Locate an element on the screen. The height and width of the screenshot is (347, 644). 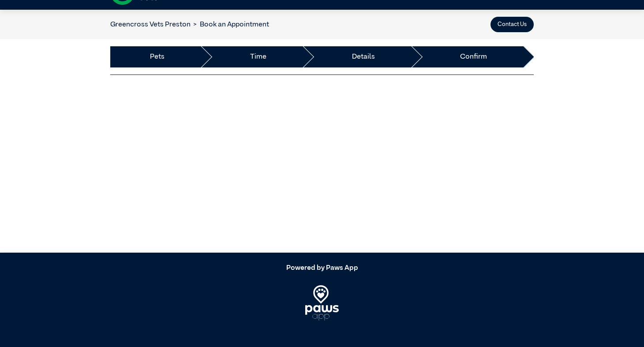
a: Time is located at coordinates (258, 57).